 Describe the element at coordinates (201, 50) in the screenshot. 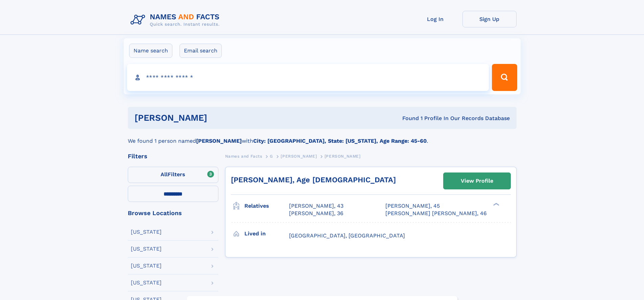

I see `label: Email search` at that location.